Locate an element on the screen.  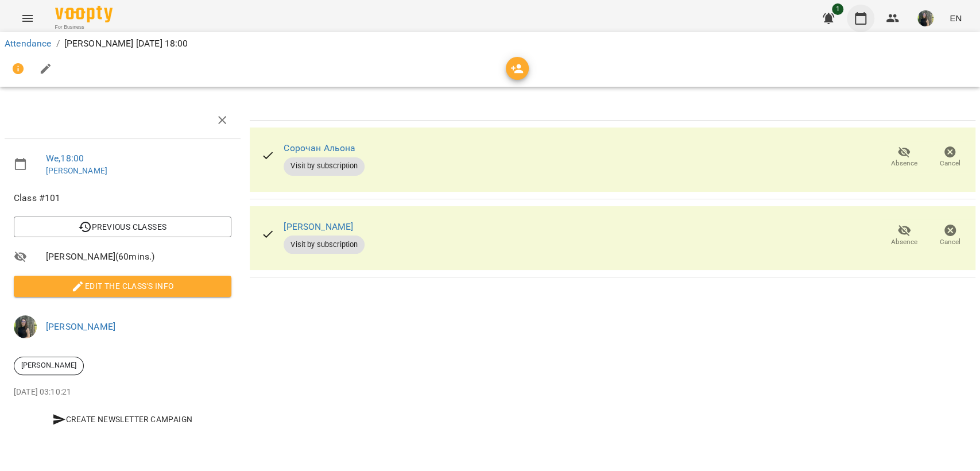
button: Menu is located at coordinates (28, 19).